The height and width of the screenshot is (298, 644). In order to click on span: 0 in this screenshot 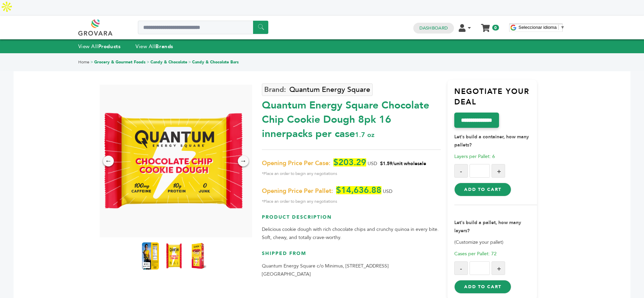, I will do `click(496, 27)`.